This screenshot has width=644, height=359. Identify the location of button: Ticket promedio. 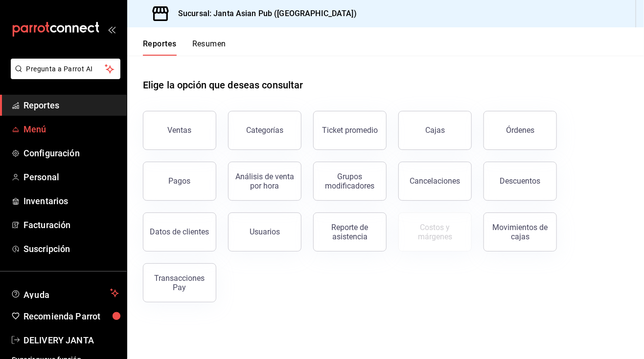
(350, 131).